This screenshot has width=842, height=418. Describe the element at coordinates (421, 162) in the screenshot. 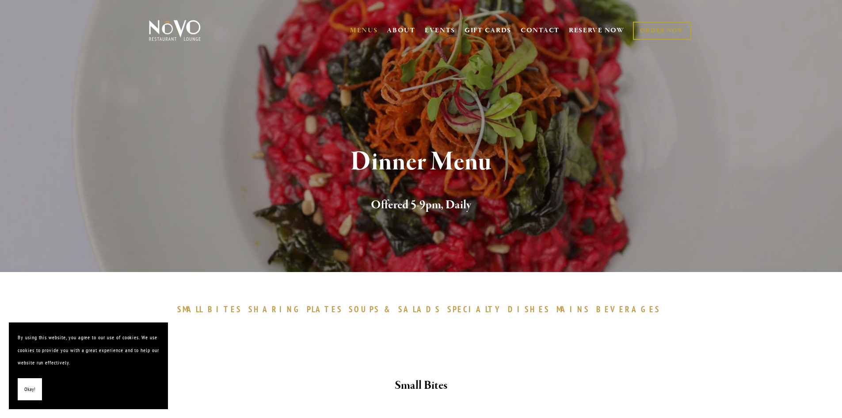

I see `h1: Dinner Menu` at that location.